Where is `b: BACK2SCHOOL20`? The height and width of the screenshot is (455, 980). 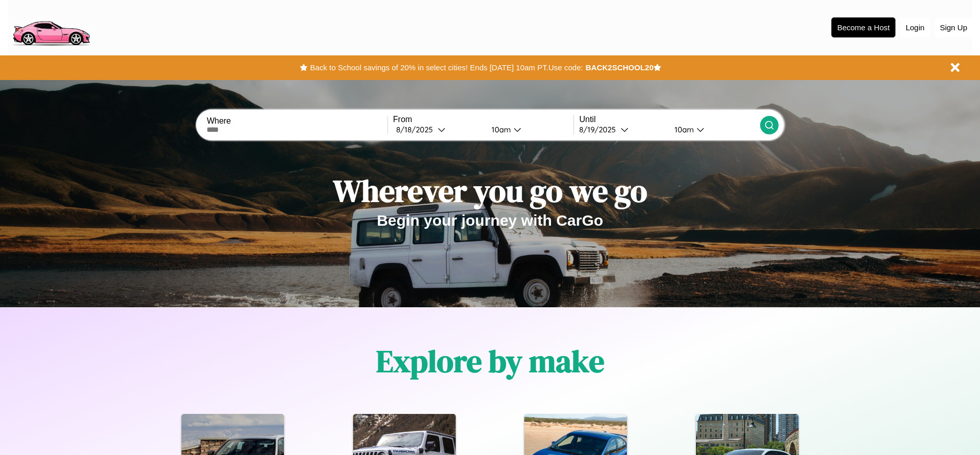
b: BACK2SCHOOL20 is located at coordinates (619, 67).